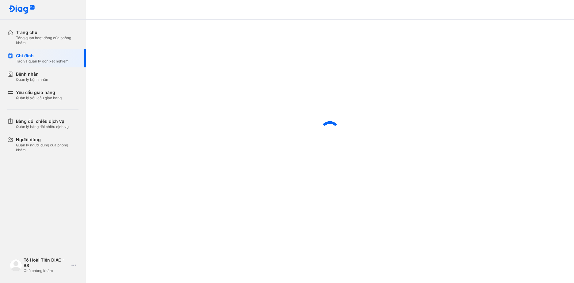 The height and width of the screenshot is (283, 574). Describe the element at coordinates (32, 74) in the screenshot. I see `div: Bệnh nhân` at that location.